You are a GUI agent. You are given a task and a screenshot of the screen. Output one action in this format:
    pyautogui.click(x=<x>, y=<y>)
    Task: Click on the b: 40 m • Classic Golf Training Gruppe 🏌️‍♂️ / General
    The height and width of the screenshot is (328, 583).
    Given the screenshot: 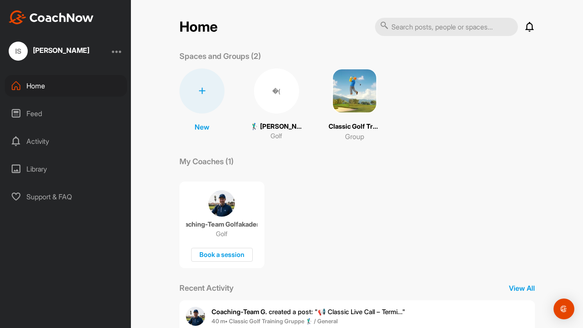 What is the action you would take?
    pyautogui.click(x=274, y=321)
    